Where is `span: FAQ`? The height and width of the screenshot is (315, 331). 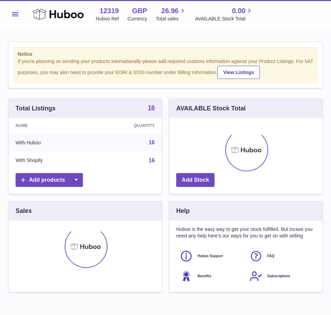 span: FAQ is located at coordinates (271, 256).